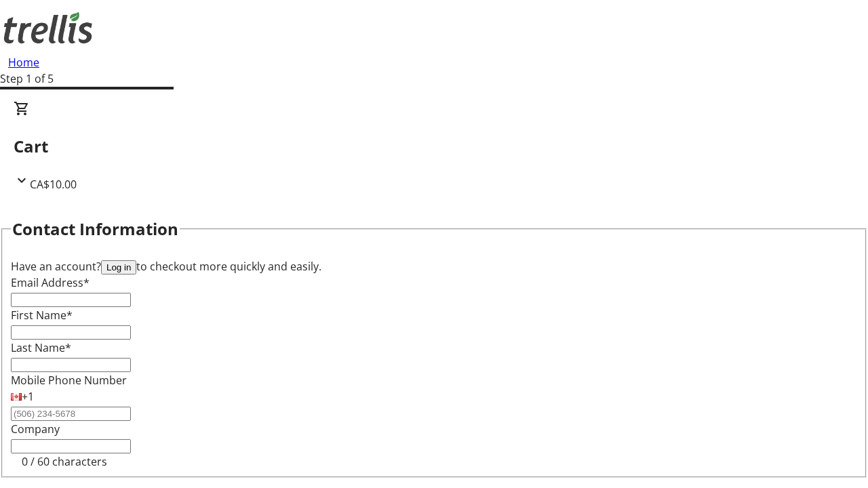  What do you see at coordinates (35, 429) in the screenshot?
I see `label: Company` at bounding box center [35, 429].